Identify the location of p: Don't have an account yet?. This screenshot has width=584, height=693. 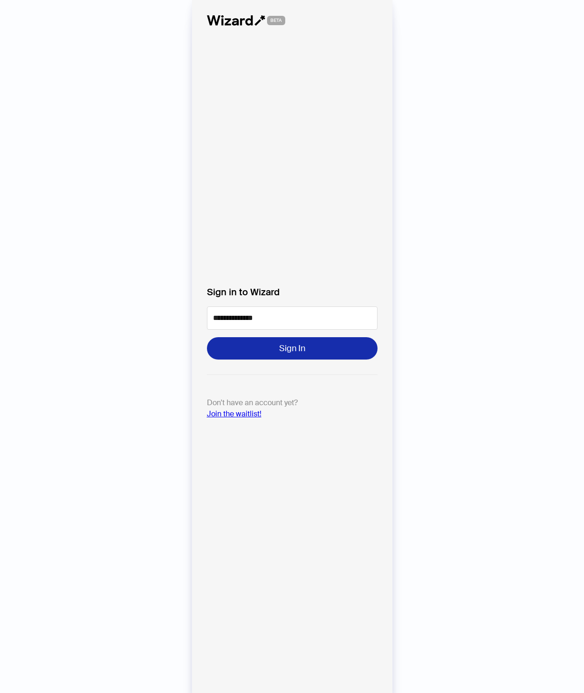
(292, 409).